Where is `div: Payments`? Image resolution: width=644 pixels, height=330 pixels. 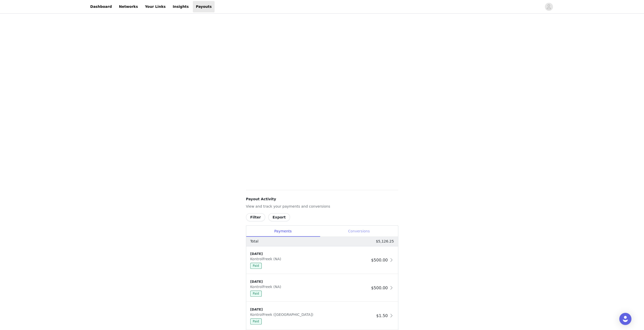 div: Payments is located at coordinates (283, 231).